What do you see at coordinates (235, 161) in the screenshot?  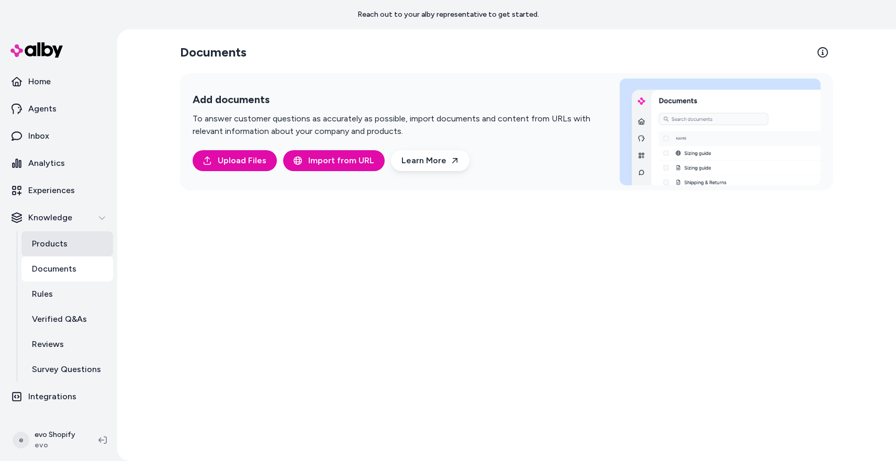 I see `button: Upload Files` at bounding box center [235, 161].